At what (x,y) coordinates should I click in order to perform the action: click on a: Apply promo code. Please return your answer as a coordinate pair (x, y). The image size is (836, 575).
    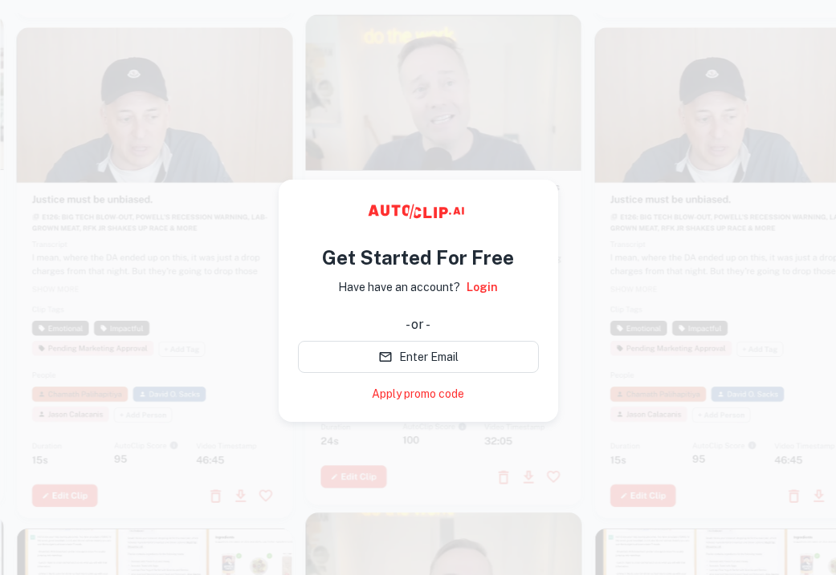
    Looking at the image, I should click on (417, 394).